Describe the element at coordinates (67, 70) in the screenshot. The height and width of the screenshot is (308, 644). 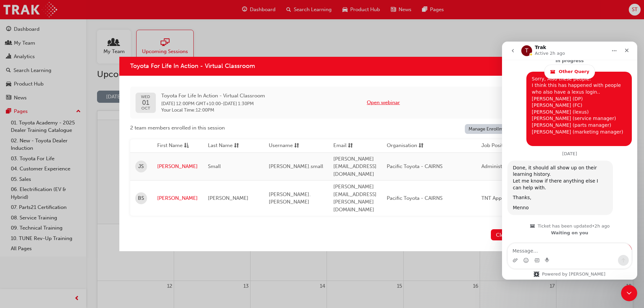
I see `div: Sarah says…` at that location.